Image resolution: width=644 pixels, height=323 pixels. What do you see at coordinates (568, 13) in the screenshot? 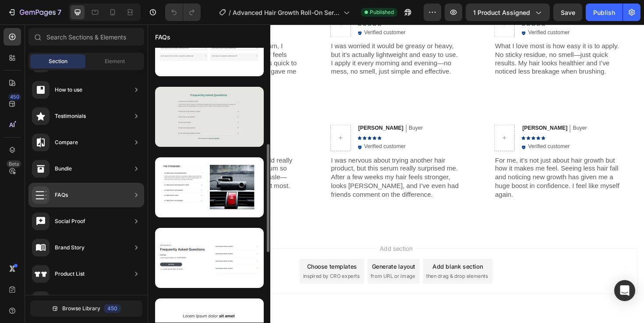
I see `span: Save` at bounding box center [568, 13].